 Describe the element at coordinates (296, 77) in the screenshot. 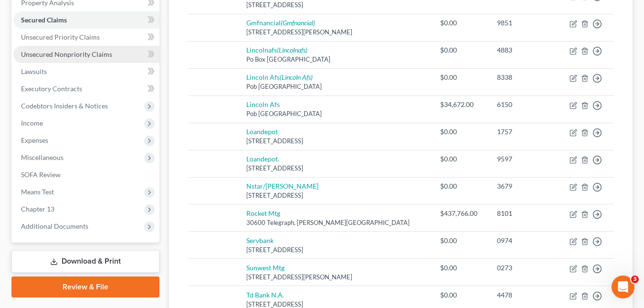

I see `i: (Lincoln Afs)` at that location.